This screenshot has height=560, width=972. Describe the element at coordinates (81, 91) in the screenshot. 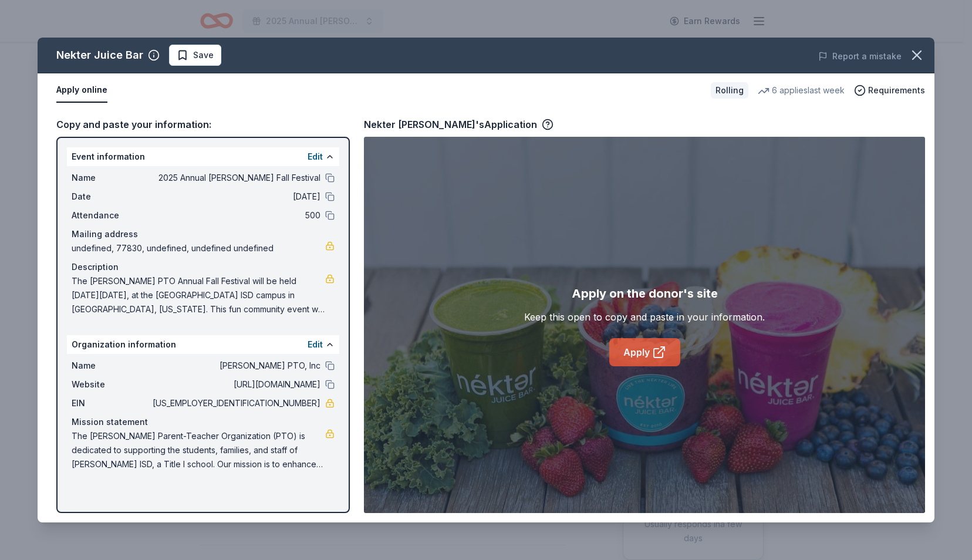

I see `button: Apply online` at that location.